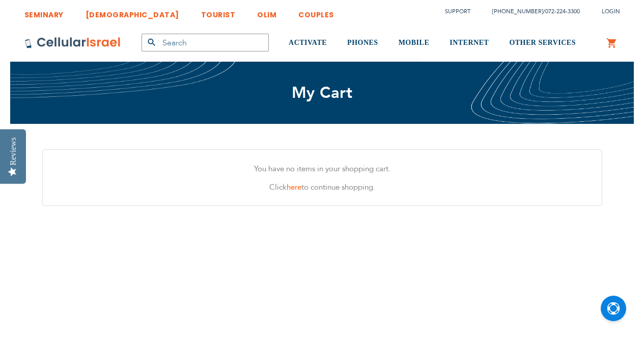 The height and width of the screenshot is (339, 644). I want to click on span: Login, so click(611, 11).